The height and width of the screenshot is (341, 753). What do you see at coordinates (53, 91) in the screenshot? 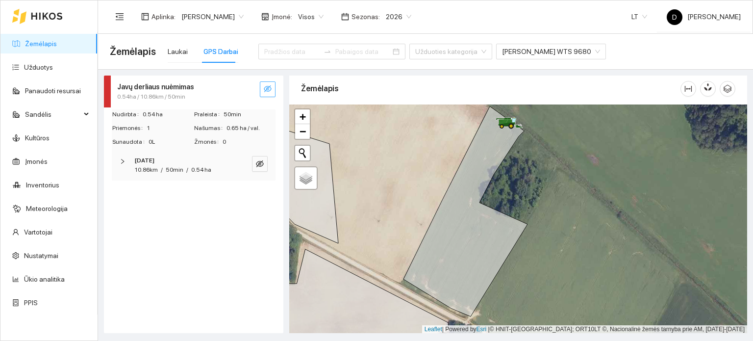
I see `a: Panaudoti resursai` at bounding box center [53, 91].